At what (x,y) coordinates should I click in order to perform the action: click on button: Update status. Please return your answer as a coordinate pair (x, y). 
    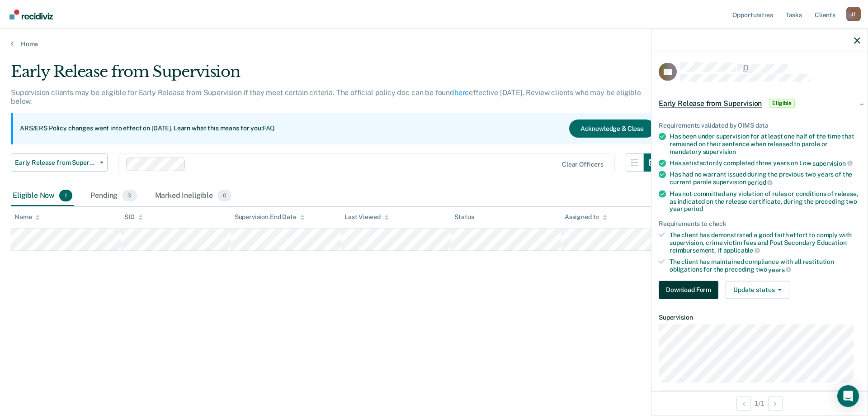
    Looking at the image, I should click on (757, 289).